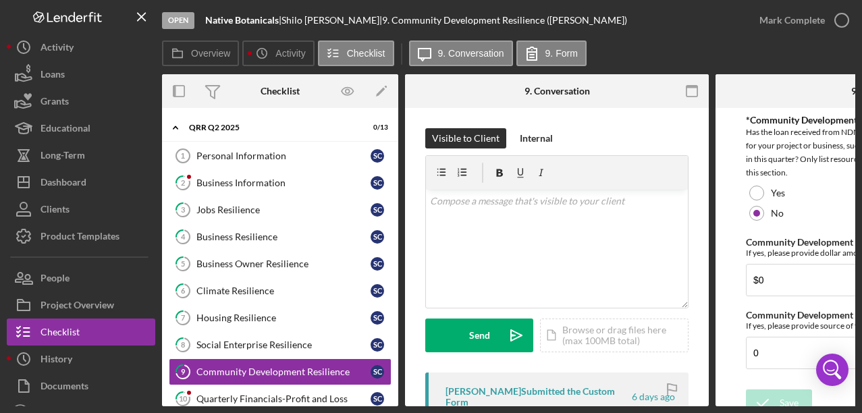 Image resolution: width=862 pixels, height=413 pixels. I want to click on tspan: 1, so click(183, 156).